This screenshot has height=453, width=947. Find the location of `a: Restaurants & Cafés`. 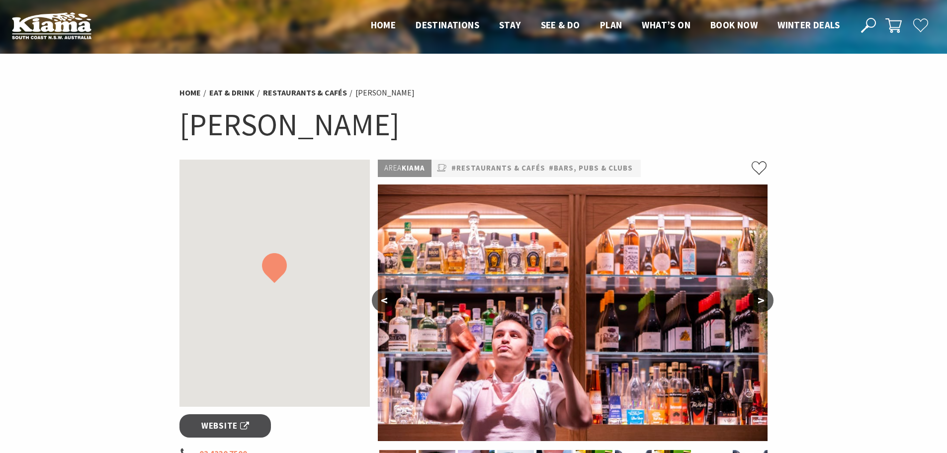

a: Restaurants & Cafés is located at coordinates (305, 92).